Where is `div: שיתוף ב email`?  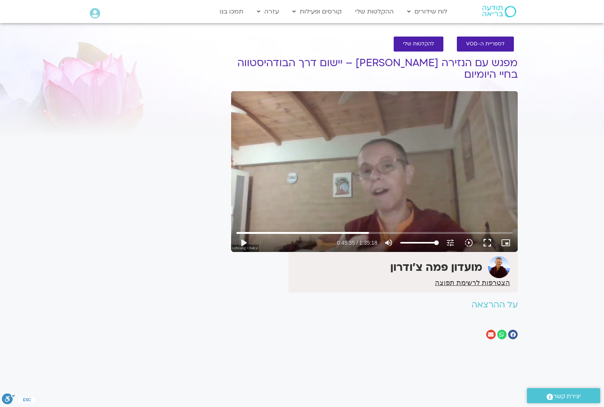 div: שיתוף ב email is located at coordinates (491, 335).